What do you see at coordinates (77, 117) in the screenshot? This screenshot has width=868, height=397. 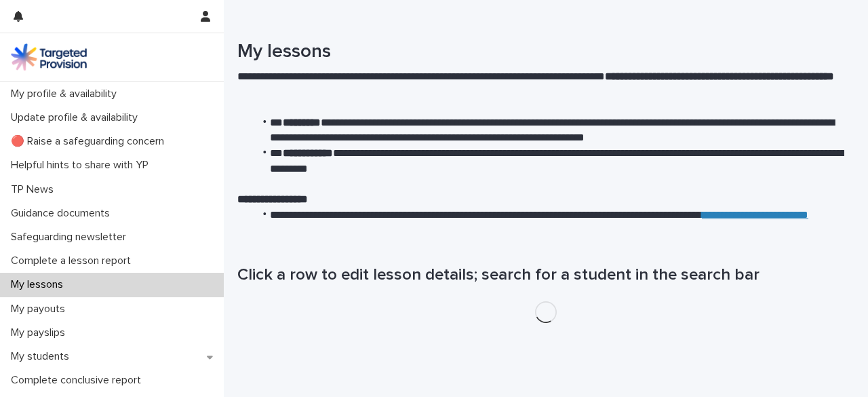 I see `p: Update profile & availability` at bounding box center [77, 117].